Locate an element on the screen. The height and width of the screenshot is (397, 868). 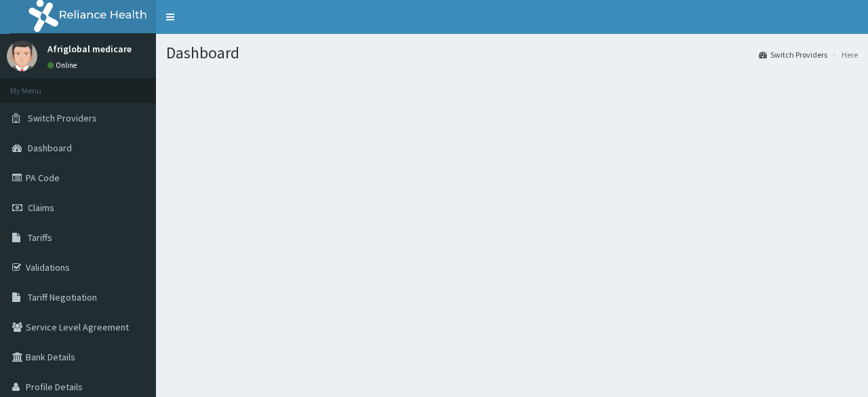
span: Dashboard is located at coordinates (50, 148).